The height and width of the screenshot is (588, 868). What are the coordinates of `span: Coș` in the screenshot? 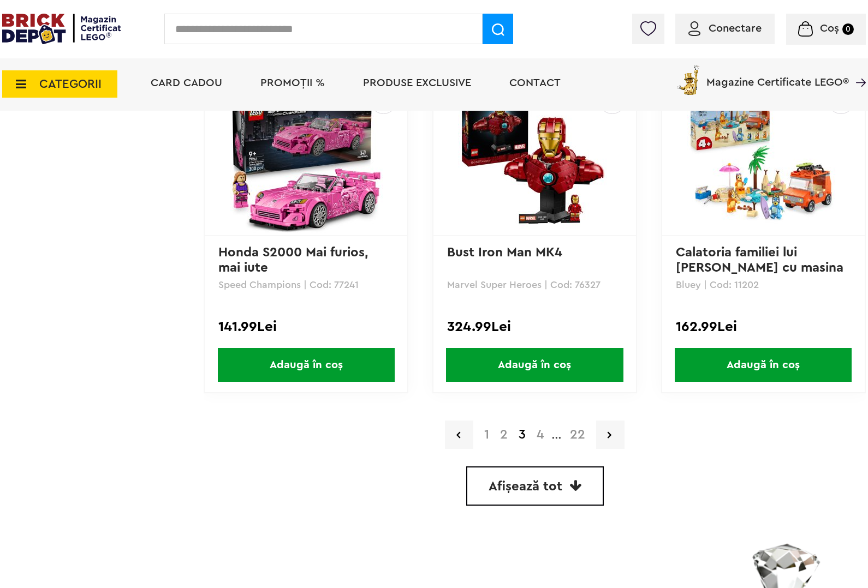 It's located at (829, 28).